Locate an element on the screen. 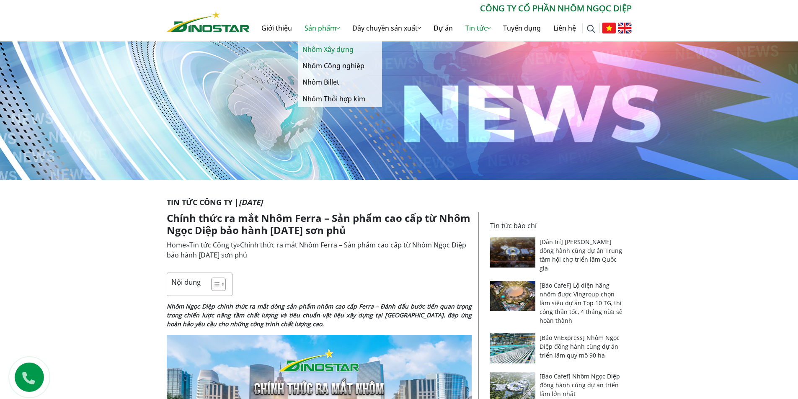 The height and width of the screenshot is (399, 798). a: Tin tức Công ty is located at coordinates (213, 245).